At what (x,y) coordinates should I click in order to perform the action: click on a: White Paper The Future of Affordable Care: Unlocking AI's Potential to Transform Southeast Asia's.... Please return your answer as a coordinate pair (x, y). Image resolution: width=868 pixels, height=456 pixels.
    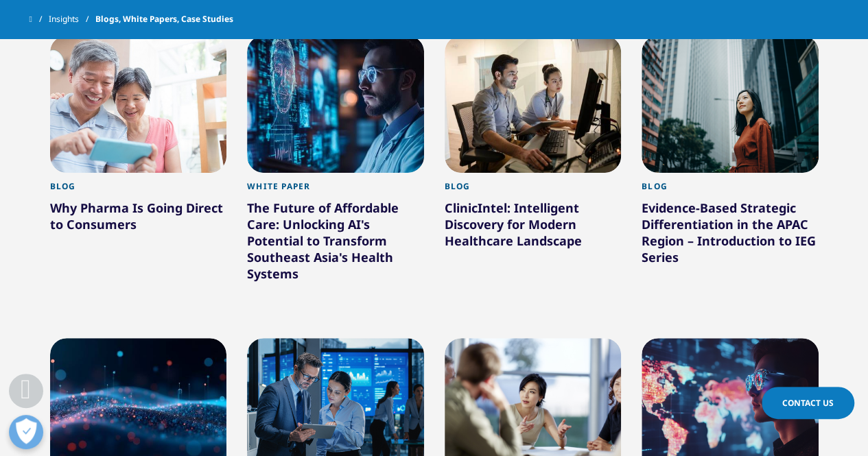
    Looking at the image, I should click on (336, 244).